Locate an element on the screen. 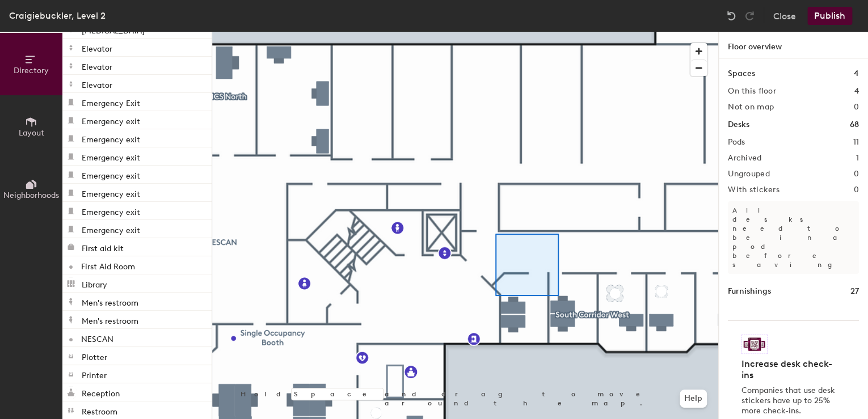  img: Undo is located at coordinates (731, 16).